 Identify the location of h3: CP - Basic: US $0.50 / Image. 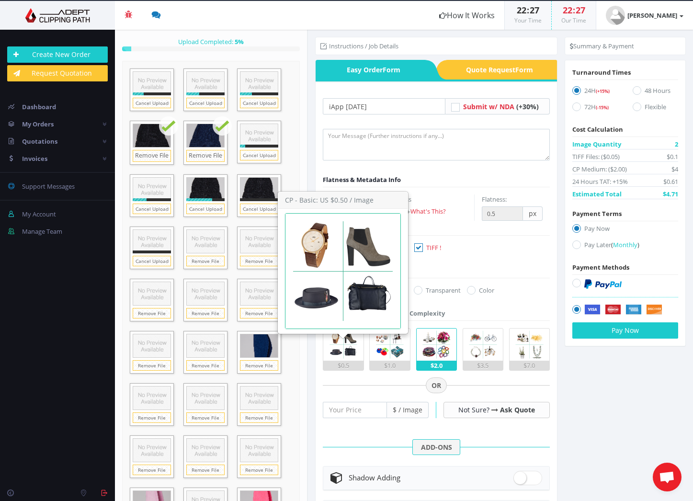
(343, 200).